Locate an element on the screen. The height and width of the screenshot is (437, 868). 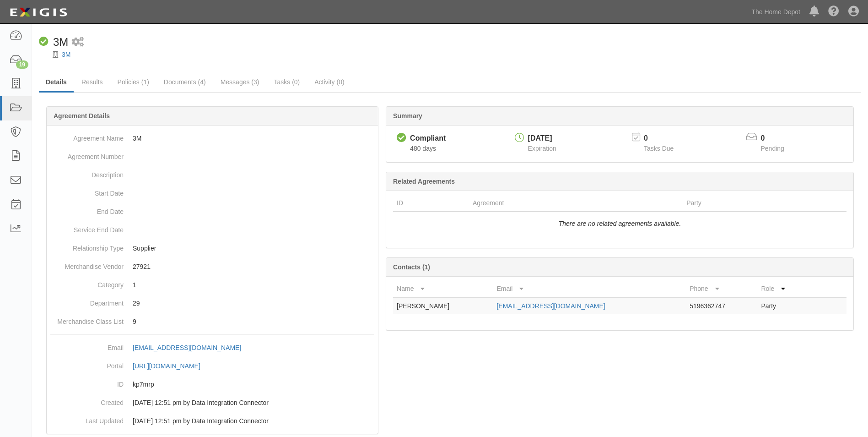
th: Phone is located at coordinates (722, 289).